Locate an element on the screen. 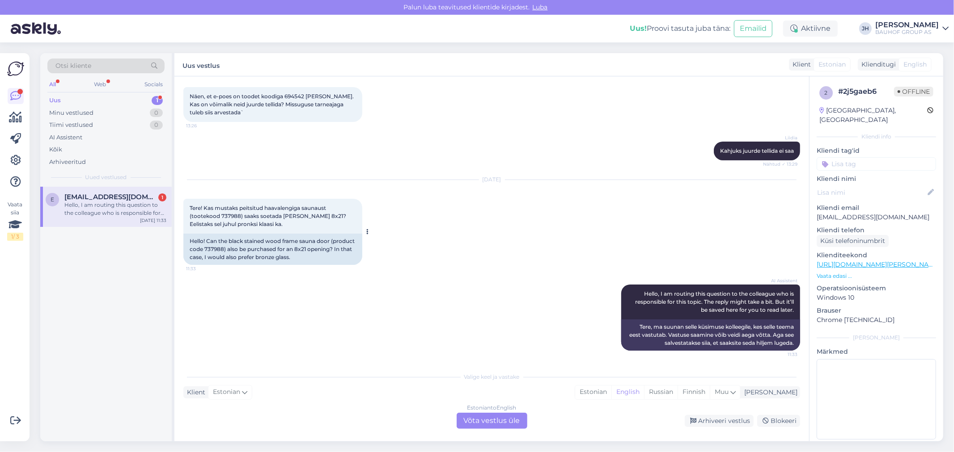 The image size is (954, 452). div: Tere, ma suunan selle küsimuse kolleegile, kes selle teema eest vastutab. Vastuse saamine võib ve... is located at coordinates (710, 335).